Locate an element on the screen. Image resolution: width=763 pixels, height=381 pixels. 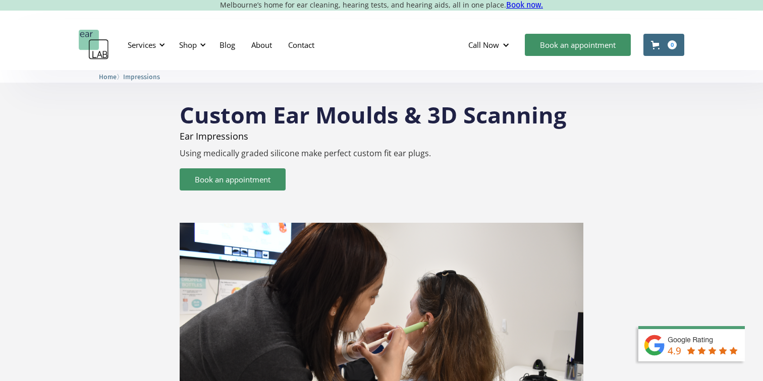
h1: Custom Ear Moulds & 3D Scanning is located at coordinates (381, 110).